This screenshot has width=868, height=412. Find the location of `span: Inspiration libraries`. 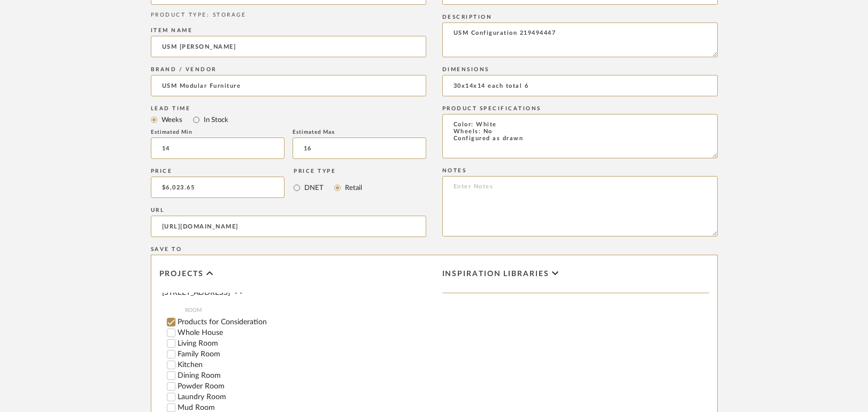

span: Inspiration libraries is located at coordinates (496, 274).